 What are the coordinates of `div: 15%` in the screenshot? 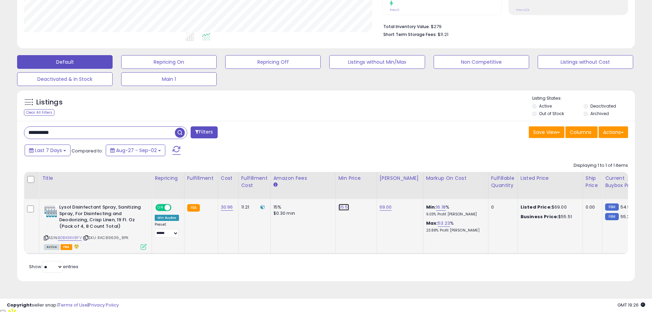 It's located at (302, 207).